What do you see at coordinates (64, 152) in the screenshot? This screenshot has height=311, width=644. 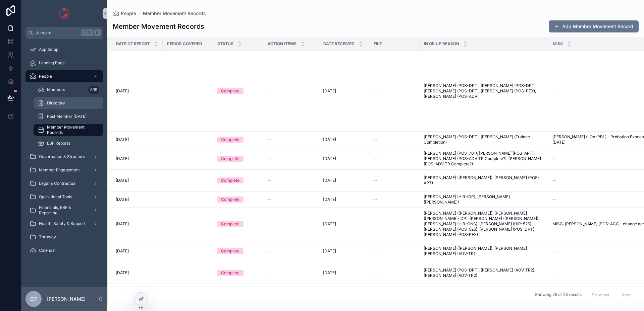 I see `div: scrollable content` at bounding box center [64, 152].